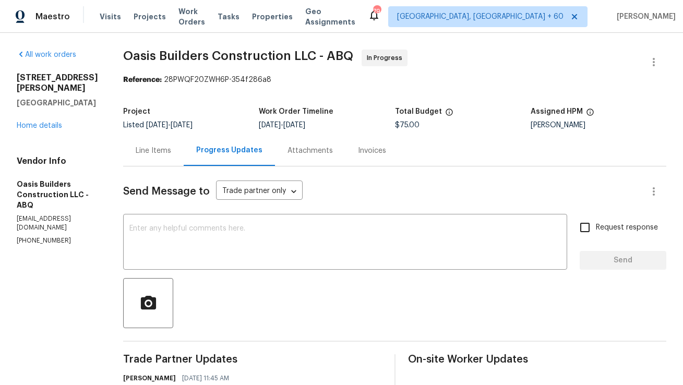 The image size is (683, 385). I want to click on span: Projects, so click(150, 17).